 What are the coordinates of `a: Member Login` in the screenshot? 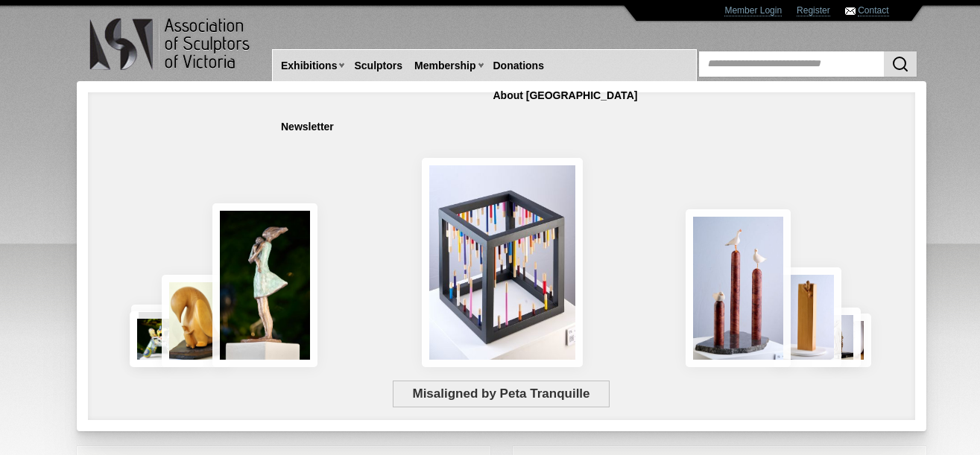 It's located at (753, 10).